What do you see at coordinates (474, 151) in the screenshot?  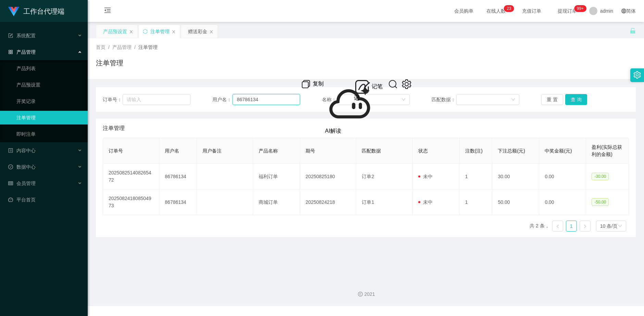 I see `span: 注数(注)` at bounding box center [474, 151].